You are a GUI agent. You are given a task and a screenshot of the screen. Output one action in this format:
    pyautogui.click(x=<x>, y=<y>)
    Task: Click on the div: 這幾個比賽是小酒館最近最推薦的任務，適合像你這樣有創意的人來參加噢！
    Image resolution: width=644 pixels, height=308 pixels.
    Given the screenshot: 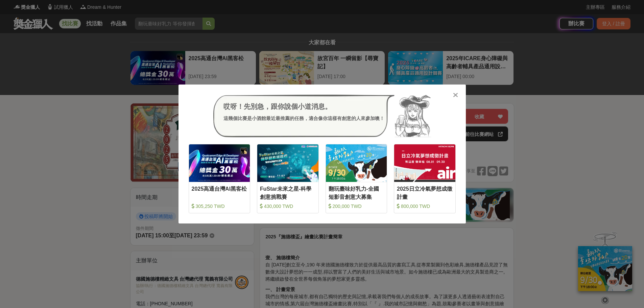 What is the action you would take?
    pyautogui.click(x=304, y=118)
    